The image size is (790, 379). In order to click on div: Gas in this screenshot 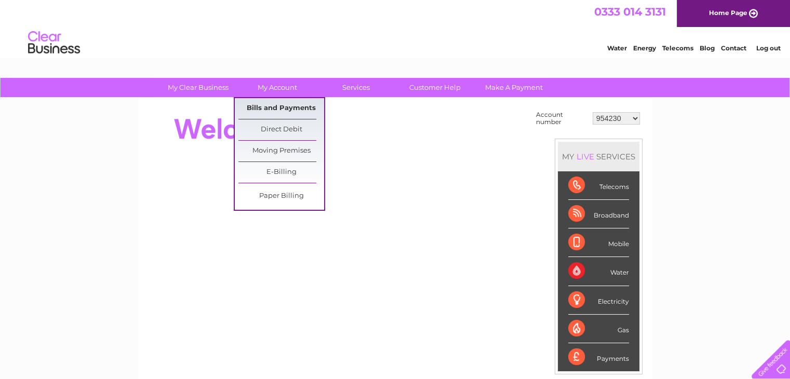, I will do `click(599, 329)`.